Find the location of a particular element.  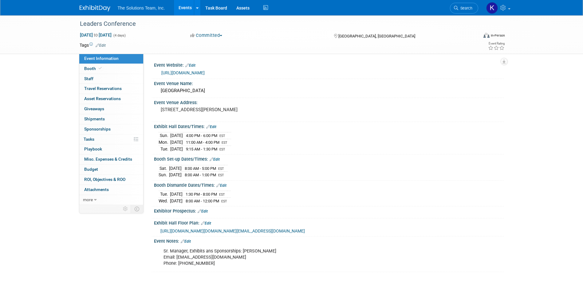

a: Budget is located at coordinates (111, 170).